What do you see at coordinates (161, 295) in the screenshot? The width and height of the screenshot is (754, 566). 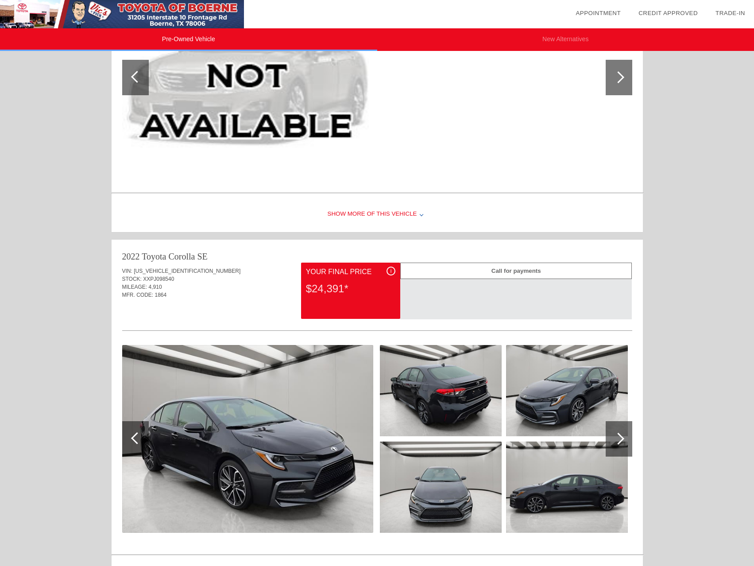 I see `span: 1864` at bounding box center [161, 295].